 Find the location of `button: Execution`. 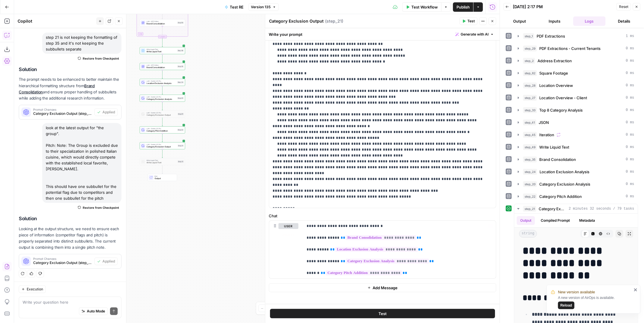

button: Execution is located at coordinates (32, 289).